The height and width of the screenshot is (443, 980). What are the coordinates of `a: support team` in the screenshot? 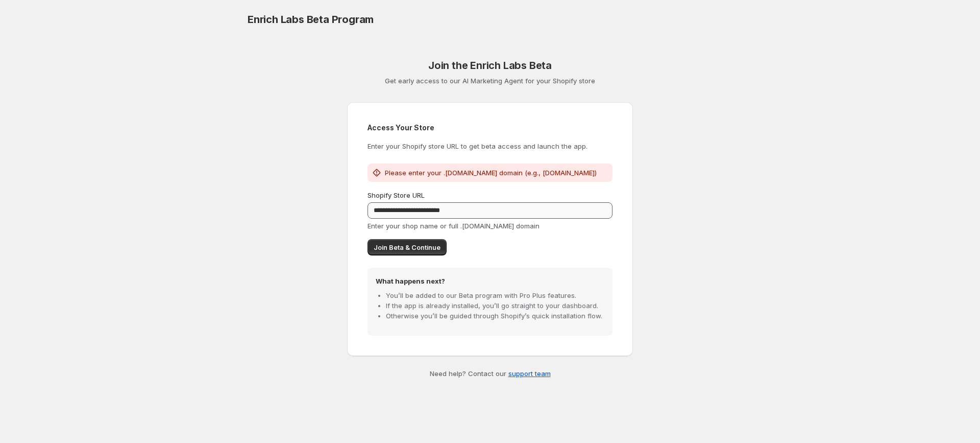 It's located at (529, 374).